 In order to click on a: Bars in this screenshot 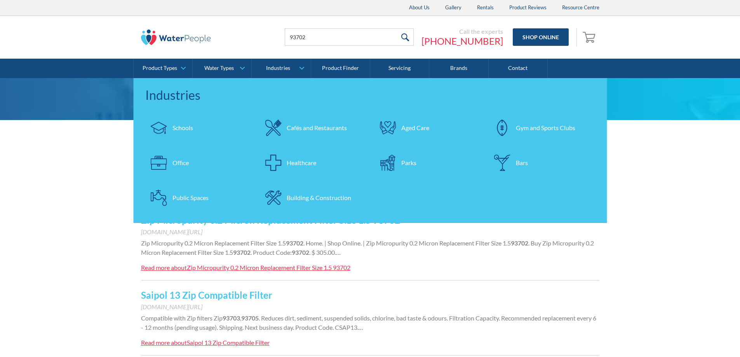, I will do `click(542, 163)`.